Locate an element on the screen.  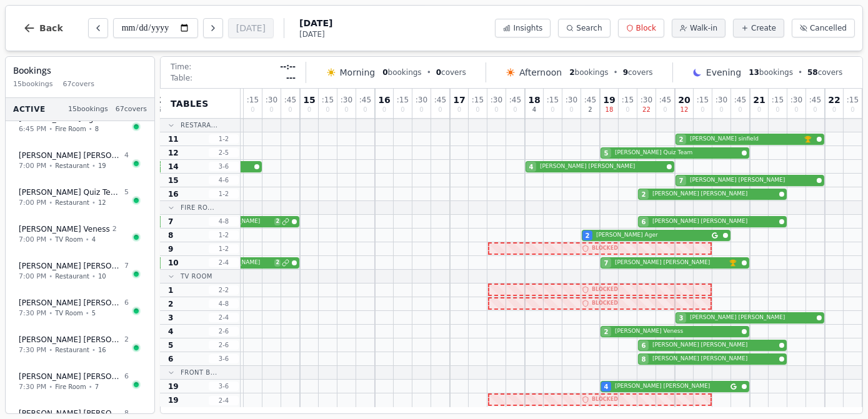
span: Create is located at coordinates (764, 28).